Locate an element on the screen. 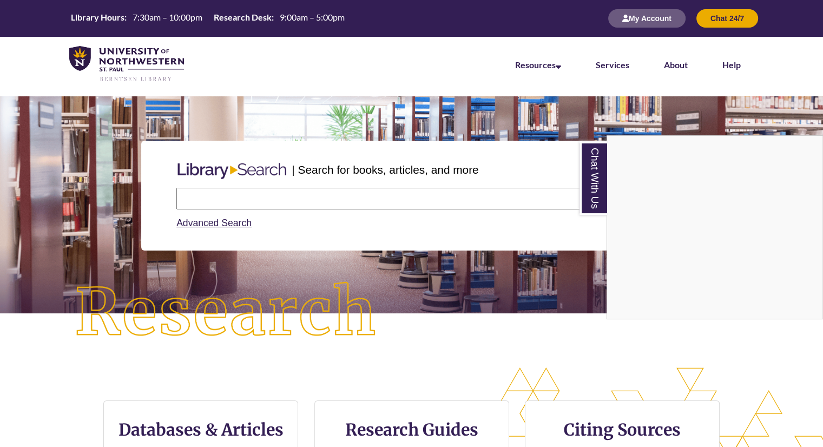  a: Resources is located at coordinates (538, 64).